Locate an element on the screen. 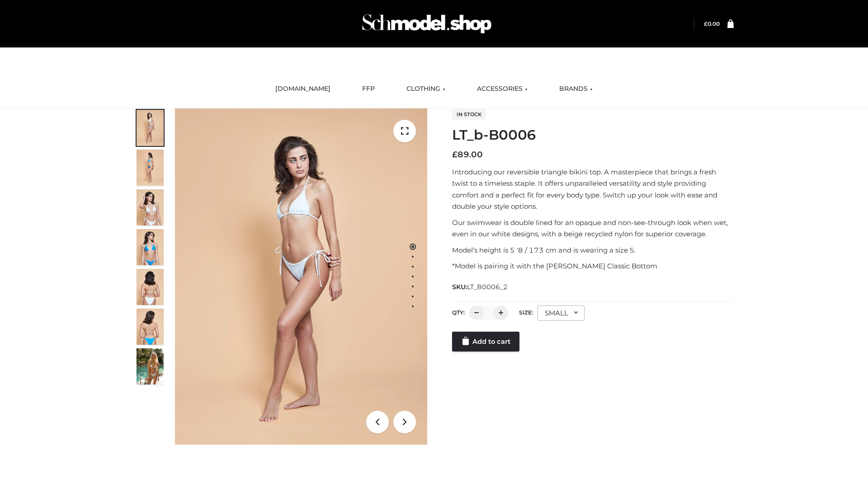 The image size is (868, 488). span: LT_B0006_2 is located at coordinates (487, 287).